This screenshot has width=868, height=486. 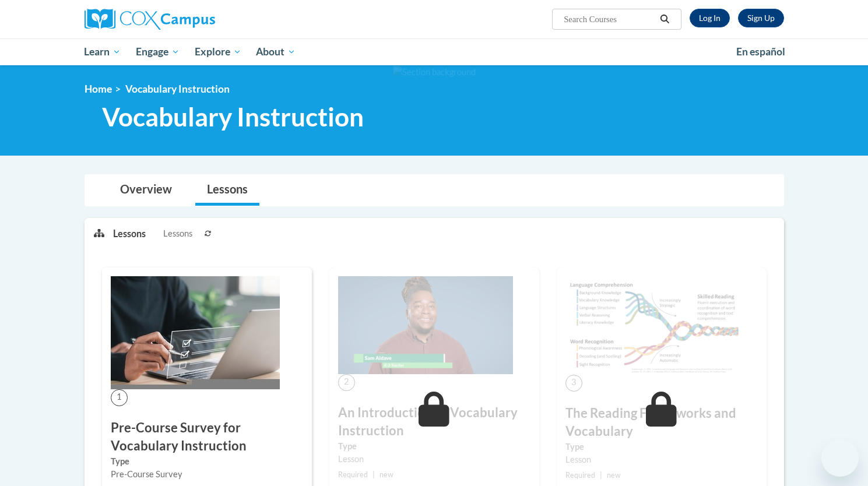 What do you see at coordinates (276, 52) in the screenshot?
I see `a: About` at bounding box center [276, 52].